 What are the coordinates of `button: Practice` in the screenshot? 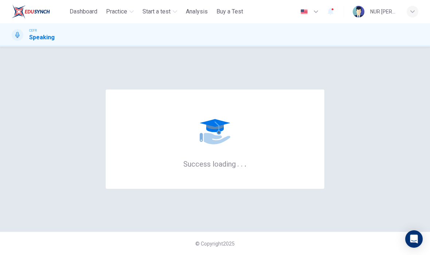 It's located at (120, 12).